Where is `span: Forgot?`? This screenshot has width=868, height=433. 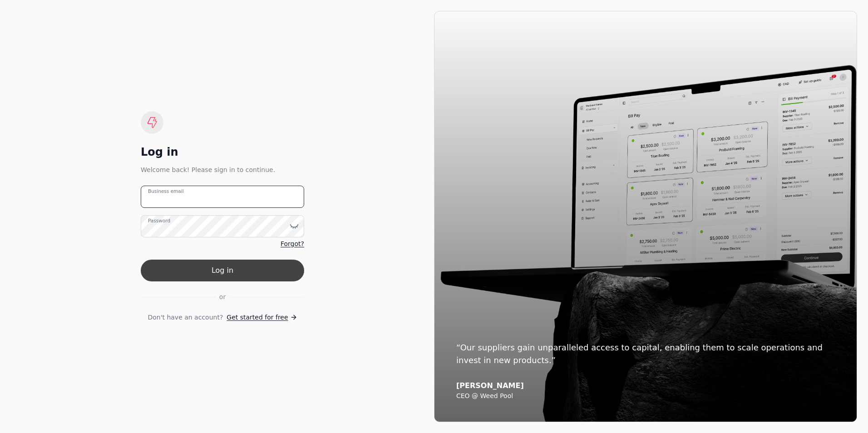
span: Forgot? is located at coordinates (293, 243).